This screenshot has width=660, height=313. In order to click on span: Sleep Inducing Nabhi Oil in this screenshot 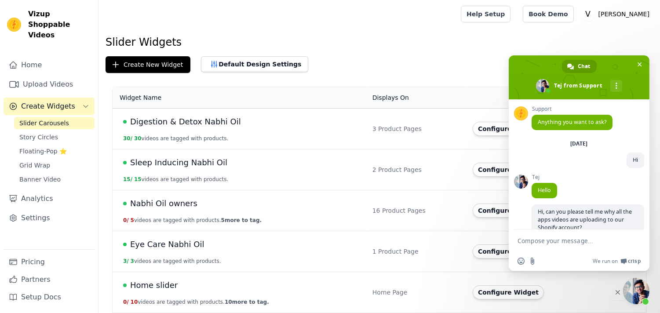, I will do `click(179, 163)`.